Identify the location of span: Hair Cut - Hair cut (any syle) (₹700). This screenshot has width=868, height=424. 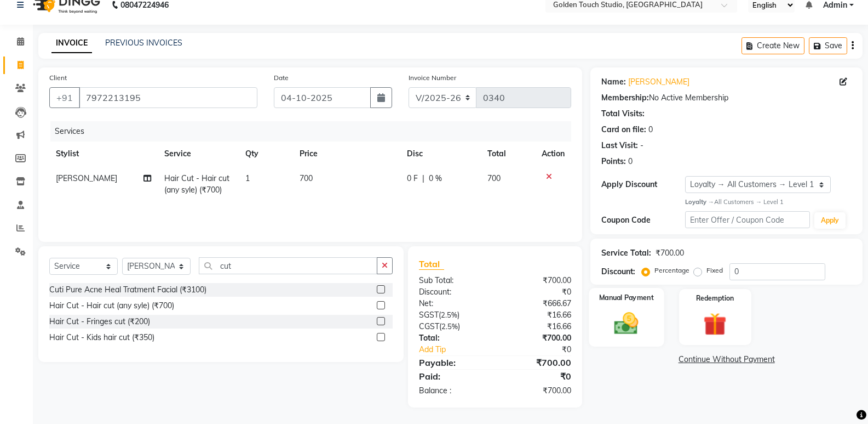
(197, 184).